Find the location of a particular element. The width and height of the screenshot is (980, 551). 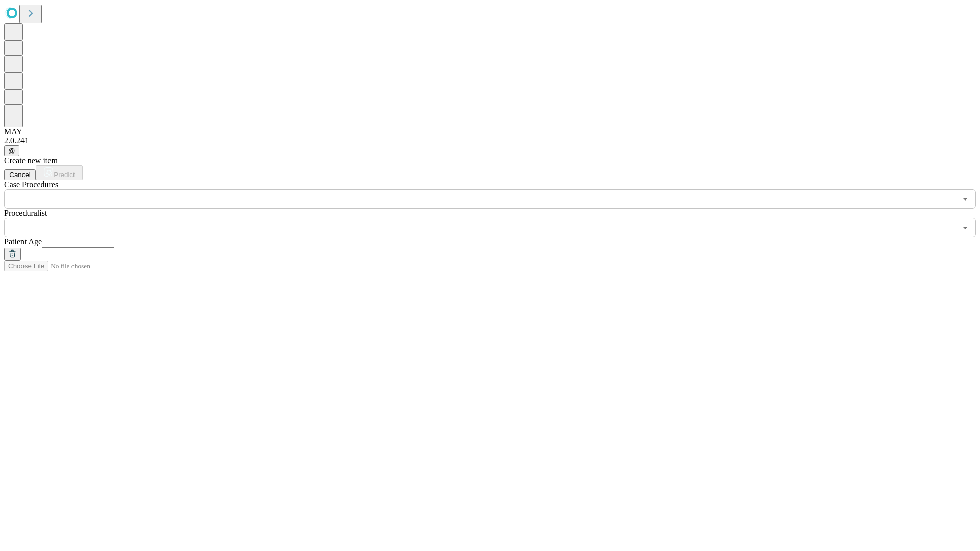

span: Predict is located at coordinates (63, 174).